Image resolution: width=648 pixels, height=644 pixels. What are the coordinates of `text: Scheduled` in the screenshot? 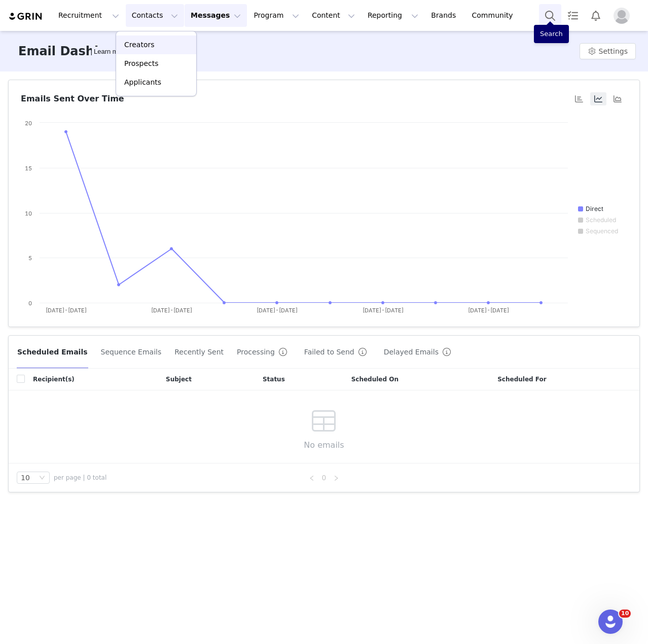 It's located at (601, 220).